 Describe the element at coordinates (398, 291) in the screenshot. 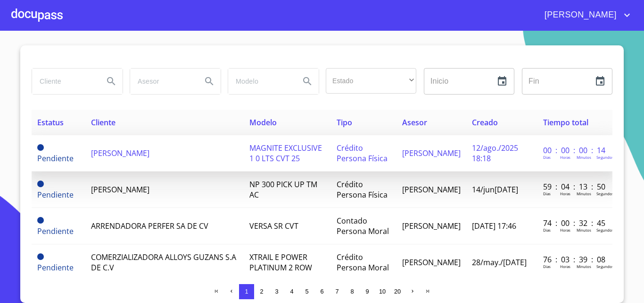

I see `span: 20` at that location.